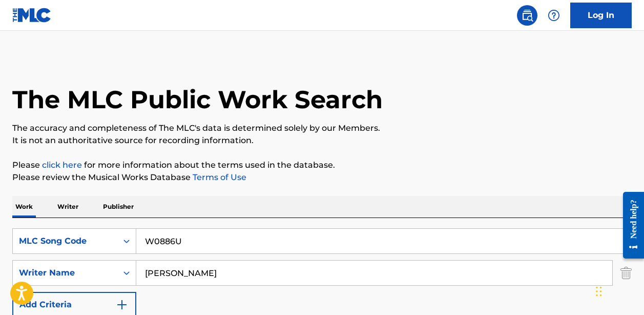  Describe the element at coordinates (197, 99) in the screenshot. I see `h1: The MLC Public Work Search` at that location.